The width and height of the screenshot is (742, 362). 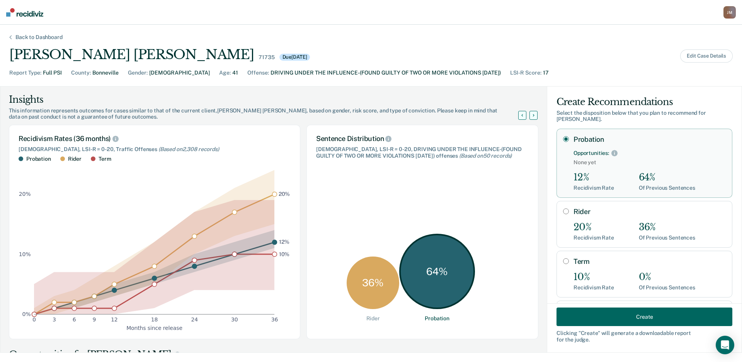 I want to click on div: This information represents outcomes for cases similar to that of the current client, [PERSON_NAM..., so click(x=268, y=114).